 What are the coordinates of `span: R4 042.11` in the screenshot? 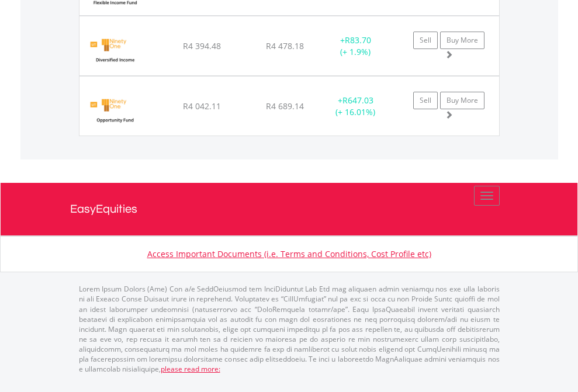 It's located at (201, 106).